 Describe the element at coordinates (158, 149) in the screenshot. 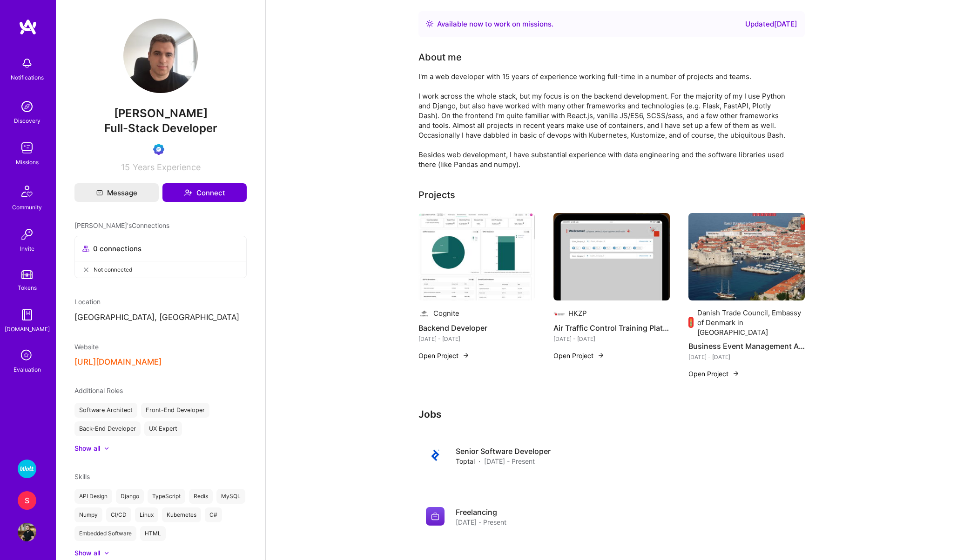

I see `img: Evaluation Call Booked` at that location.